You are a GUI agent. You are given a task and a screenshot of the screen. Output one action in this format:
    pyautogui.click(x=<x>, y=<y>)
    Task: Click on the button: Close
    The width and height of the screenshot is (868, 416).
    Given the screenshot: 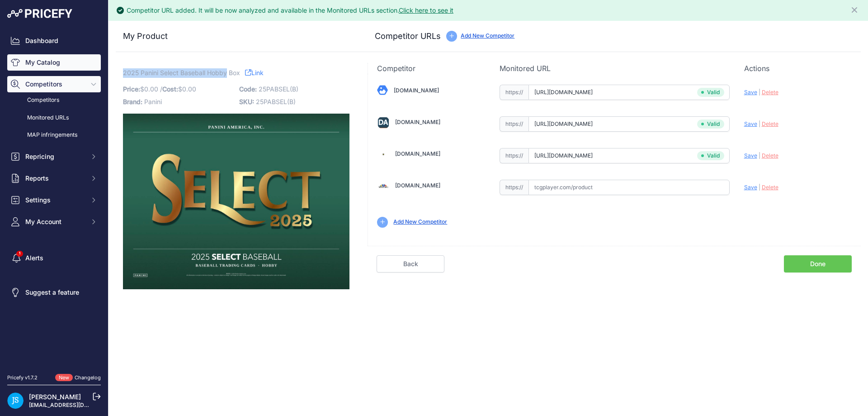 What is the action you would take?
    pyautogui.click(x=855, y=9)
    